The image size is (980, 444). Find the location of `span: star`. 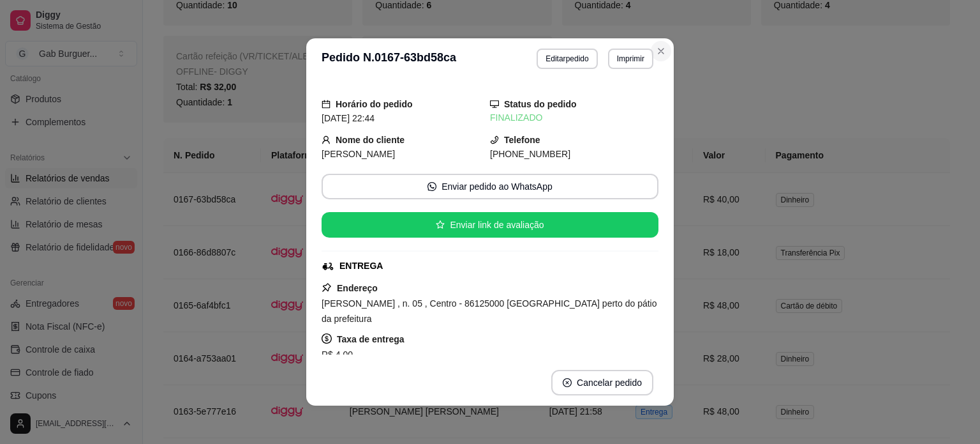

span: star is located at coordinates (440, 225).